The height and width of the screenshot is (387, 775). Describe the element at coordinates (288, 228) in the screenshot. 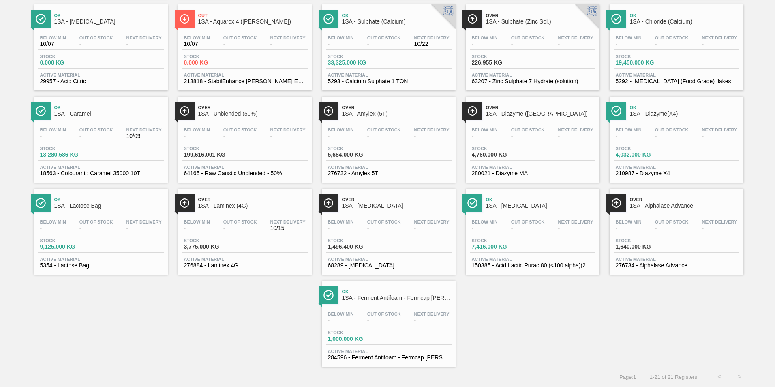

I see `span: 10/15` at that location.